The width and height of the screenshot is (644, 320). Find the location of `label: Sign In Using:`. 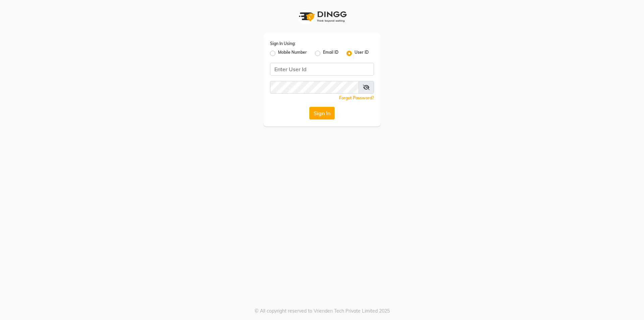

label: Sign In Using: is located at coordinates (283, 44).